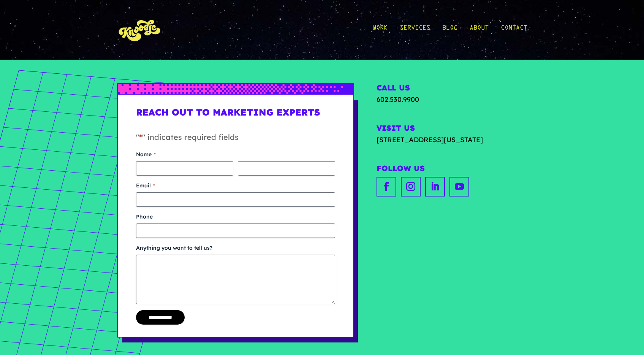 This screenshot has width=644, height=355. I want to click on legend: Name, so click(146, 154).